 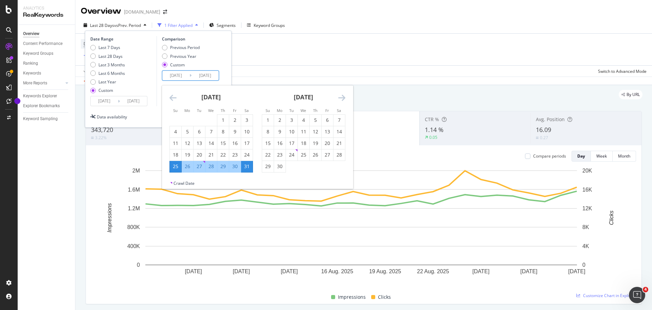 What do you see at coordinates (127, 25) in the screenshot?
I see `span: vs Prev. Period` at bounding box center [127, 25].